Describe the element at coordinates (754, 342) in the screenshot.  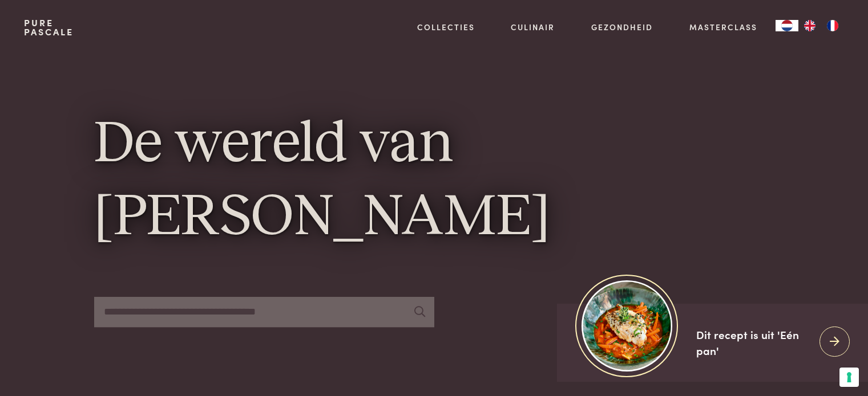
I see `div: Dit recept is uit 'Eén pan'` at that location.